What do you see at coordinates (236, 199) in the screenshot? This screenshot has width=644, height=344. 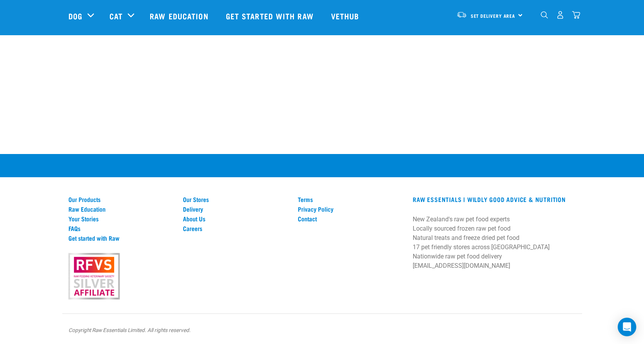 I see `a: Our Stores` at bounding box center [236, 199].